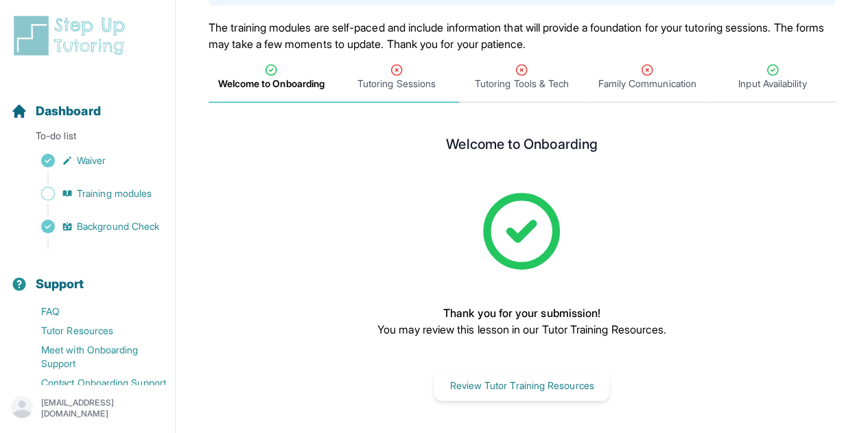 This screenshot has height=433, width=868. What do you see at coordinates (522, 386) in the screenshot?
I see `button: Review Tutor Training Resources` at bounding box center [522, 386].